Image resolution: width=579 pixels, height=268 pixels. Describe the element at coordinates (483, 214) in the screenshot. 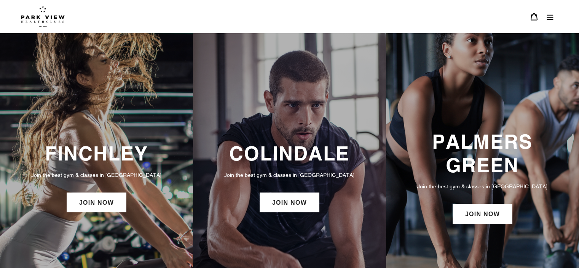

I see `a: JOIN NOW: Palmers Green Membership` at that location.